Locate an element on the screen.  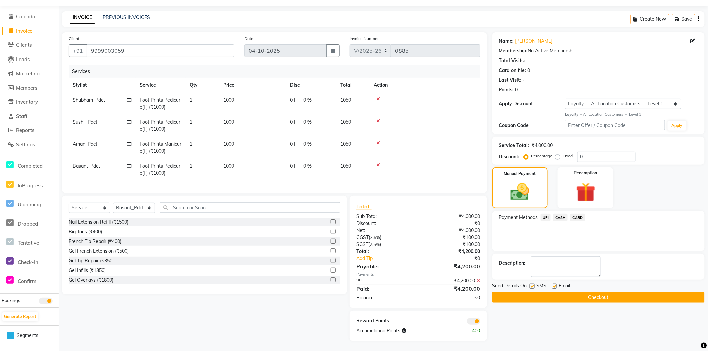
div: Reward Points is located at coordinates (385, 321).